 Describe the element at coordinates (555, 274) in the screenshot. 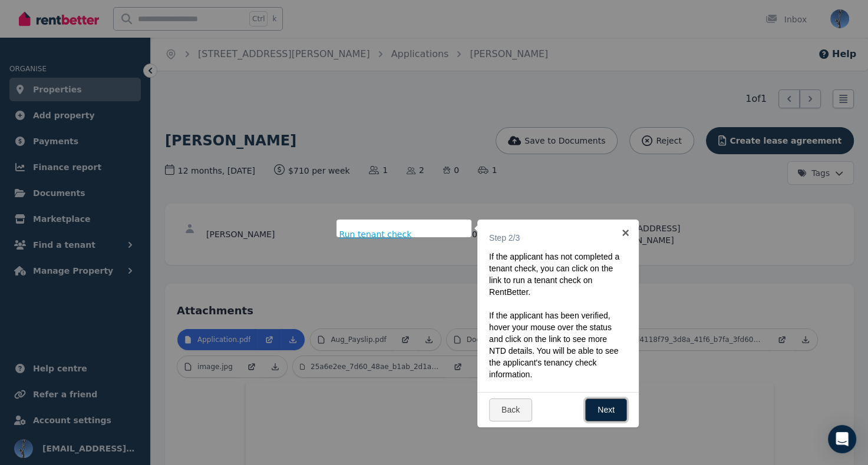

I see `p: If the applicant has not completed a tenant check, you can click on the link to run a tenant chec...` at that location.